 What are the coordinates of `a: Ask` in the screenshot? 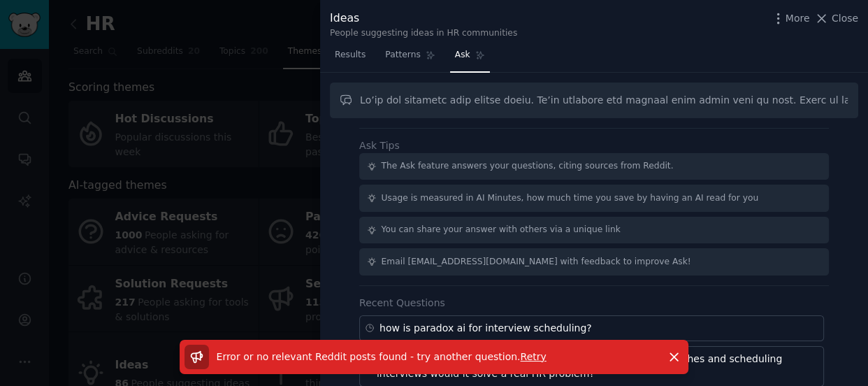 It's located at (470, 58).